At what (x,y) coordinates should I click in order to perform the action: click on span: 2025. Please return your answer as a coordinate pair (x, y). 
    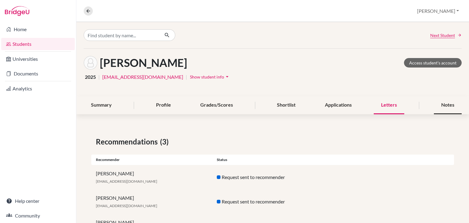
    Looking at the image, I should click on (90, 77).